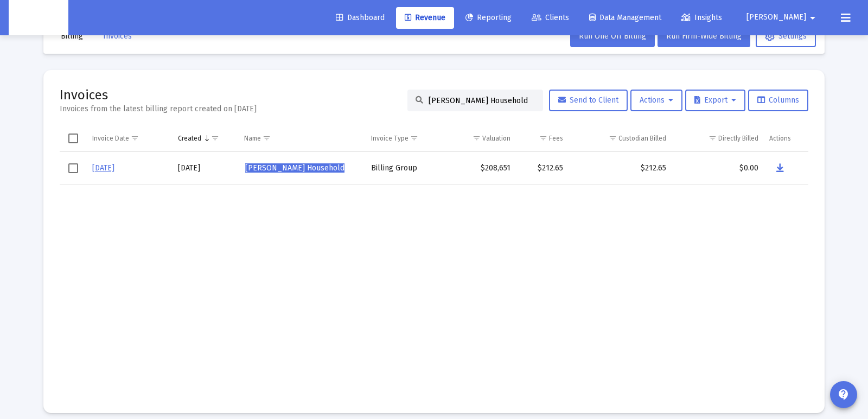 This screenshot has width=868, height=419. Describe the element at coordinates (267, 137) in the screenshot. I see `span: Show filter options for column 'Name'` at that location.